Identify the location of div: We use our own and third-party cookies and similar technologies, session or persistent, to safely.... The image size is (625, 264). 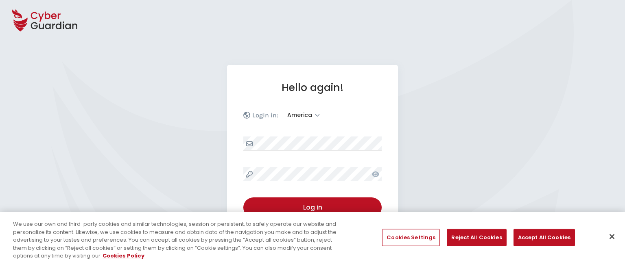
(178, 240).